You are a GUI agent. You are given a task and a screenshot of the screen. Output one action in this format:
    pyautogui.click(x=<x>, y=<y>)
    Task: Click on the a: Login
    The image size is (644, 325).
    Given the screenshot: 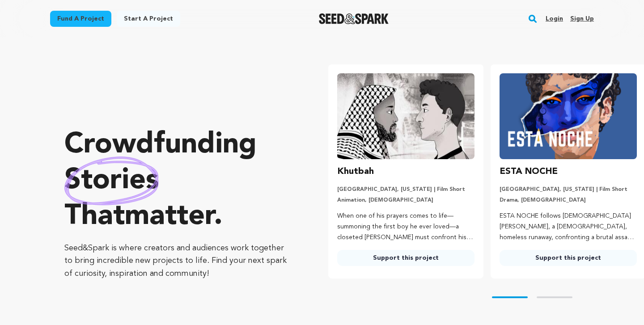 What is the action you would take?
    pyautogui.click(x=554, y=19)
    